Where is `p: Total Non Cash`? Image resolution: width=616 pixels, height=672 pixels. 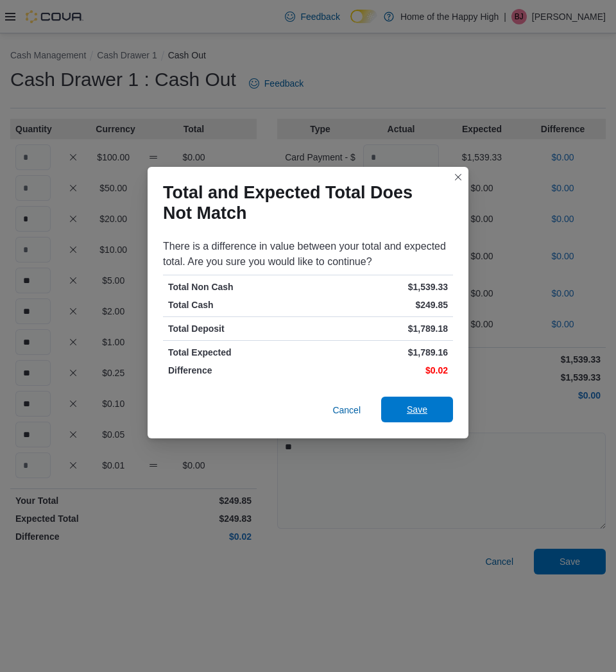
p: Total Non Cash is located at coordinates (237, 287).